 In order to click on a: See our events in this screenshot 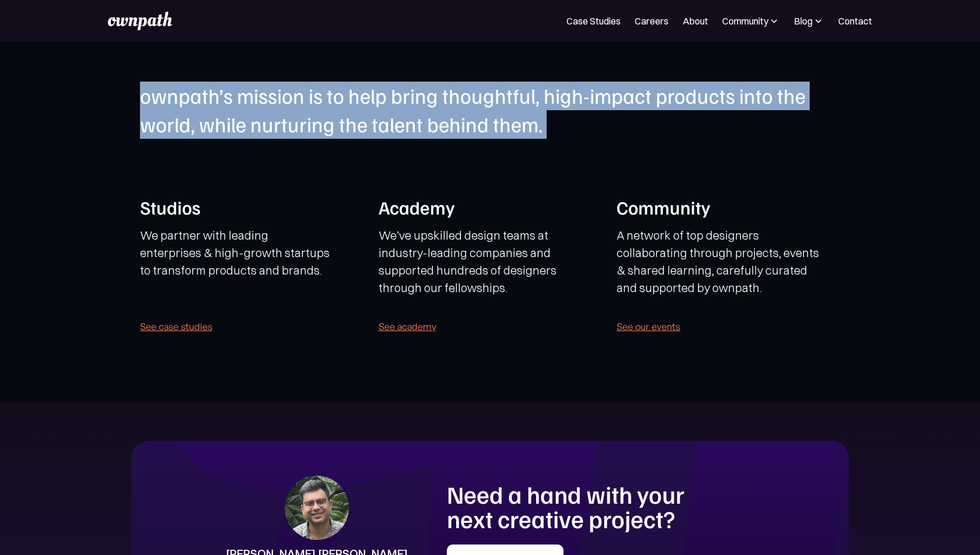, I will do `click(648, 326)`.